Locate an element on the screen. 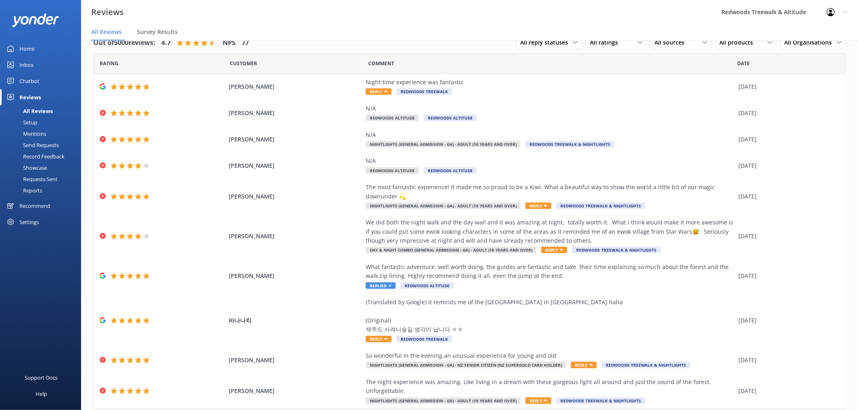 The width and height of the screenshot is (858, 410). a: Showcase is located at coordinates (43, 168).